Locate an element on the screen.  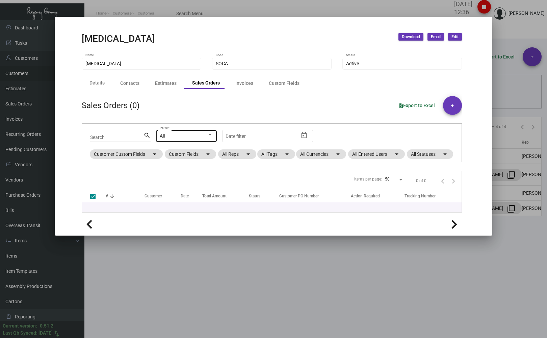
mat-icon: search is located at coordinates (147, 135).